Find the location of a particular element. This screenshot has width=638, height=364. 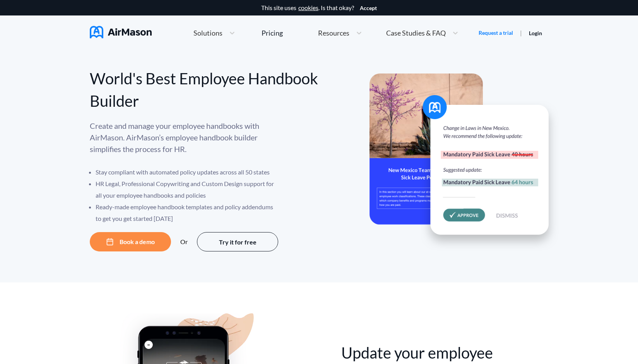

a: Pricing is located at coordinates (273, 33).